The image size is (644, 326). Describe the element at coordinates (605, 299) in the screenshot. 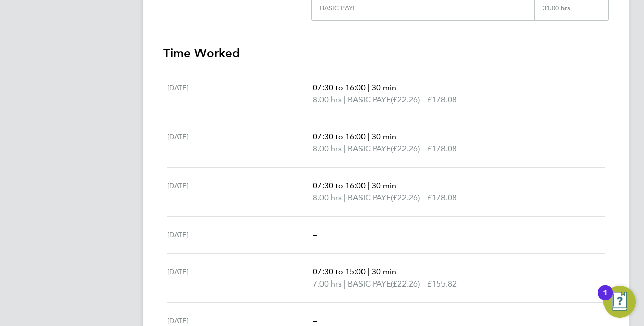

I see `div: 1` at that location.